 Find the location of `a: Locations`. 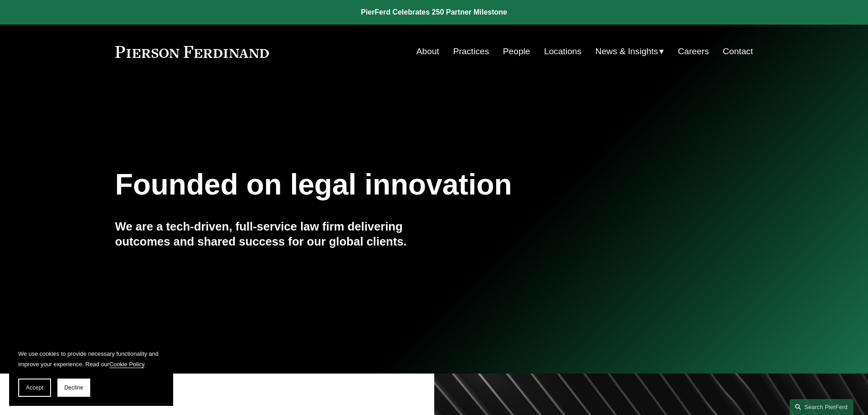

a: Locations is located at coordinates (563, 51).